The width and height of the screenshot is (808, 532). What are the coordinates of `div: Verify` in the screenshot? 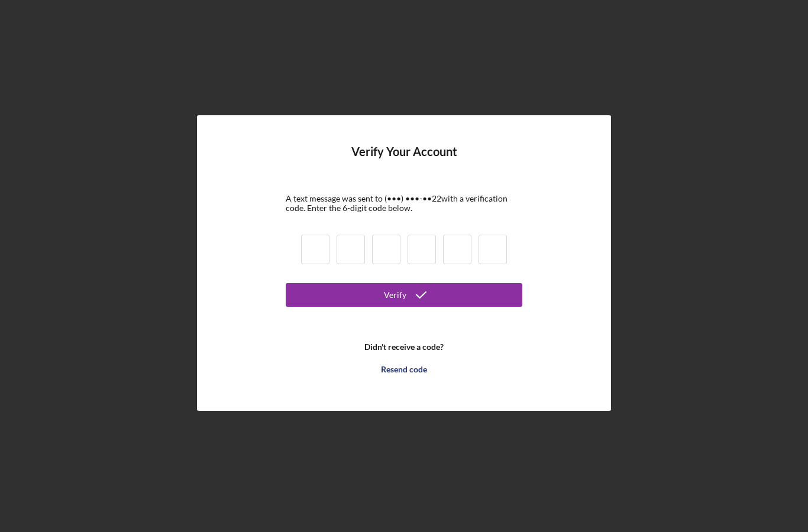 It's located at (395, 295).